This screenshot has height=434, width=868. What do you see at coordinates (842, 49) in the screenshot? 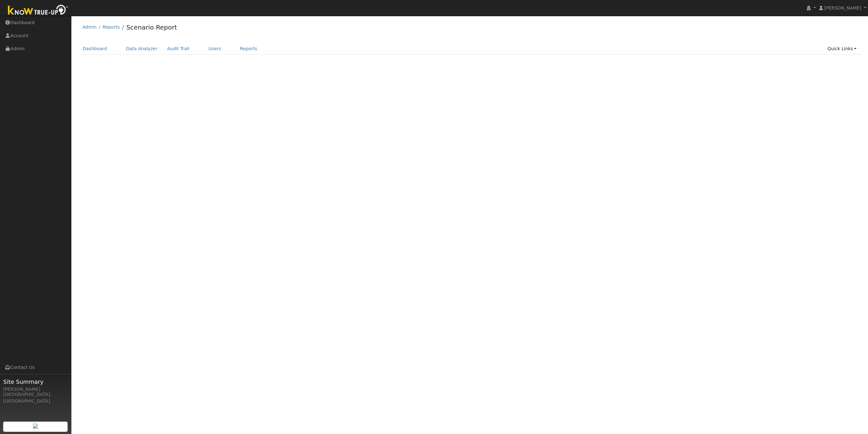
I see `a: Quick Links` at bounding box center [842, 49].